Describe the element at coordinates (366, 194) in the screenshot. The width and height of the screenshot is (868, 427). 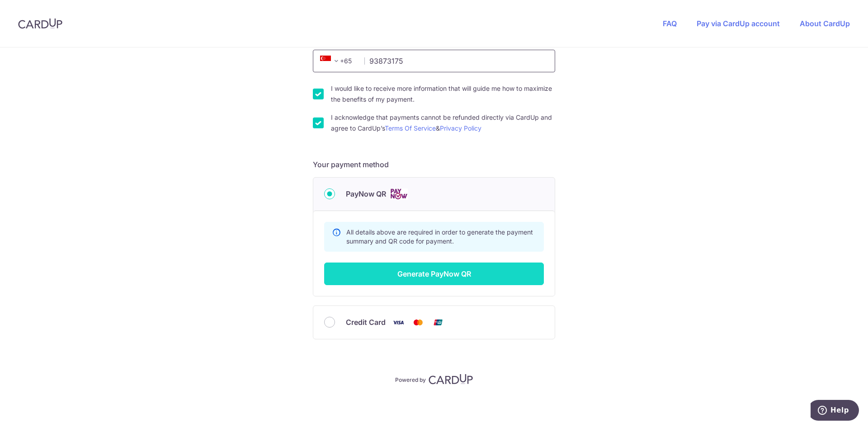
I see `span: PayNow QR` at that location.